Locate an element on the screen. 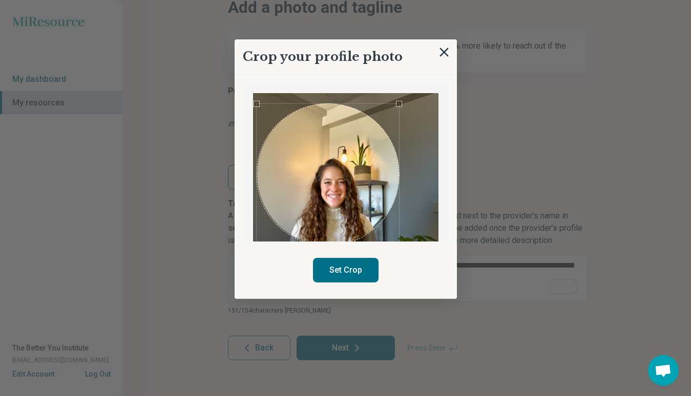 The height and width of the screenshot is (396, 691). img: Crop me is located at coordinates (346, 186).